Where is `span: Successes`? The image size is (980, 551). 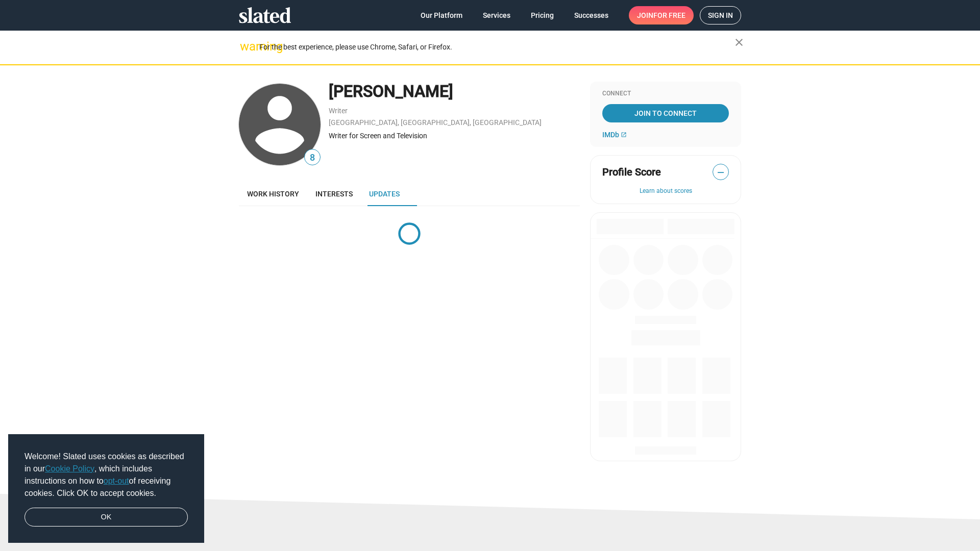
span: Successes is located at coordinates (591, 15).